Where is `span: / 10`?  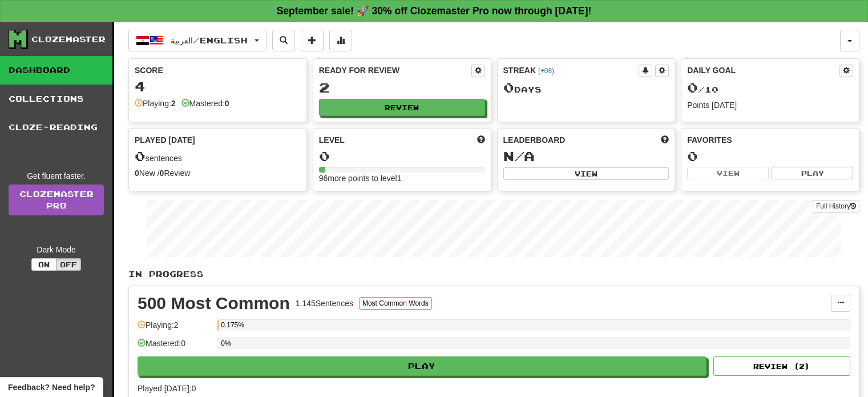
span: / 10 is located at coordinates (702, 89).